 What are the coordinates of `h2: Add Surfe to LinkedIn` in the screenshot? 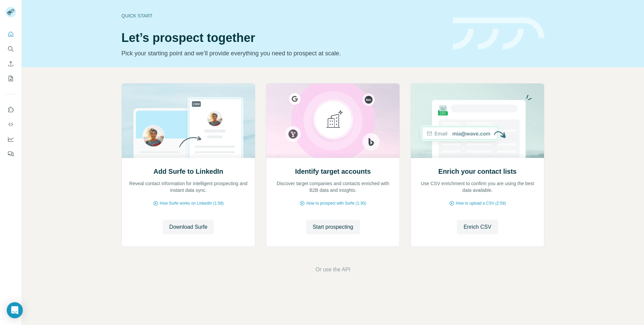 It's located at (189, 171).